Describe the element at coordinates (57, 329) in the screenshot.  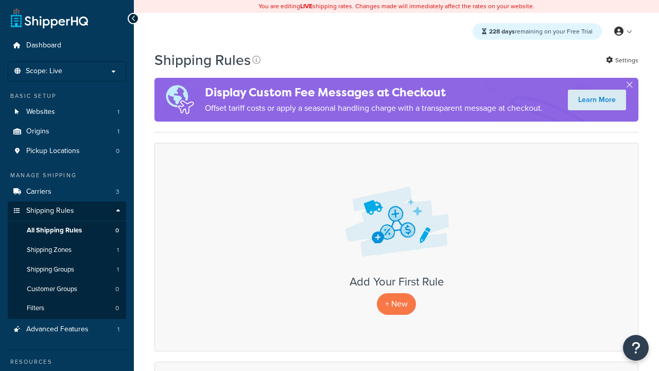
I see `span: Advanced Features` at that location.